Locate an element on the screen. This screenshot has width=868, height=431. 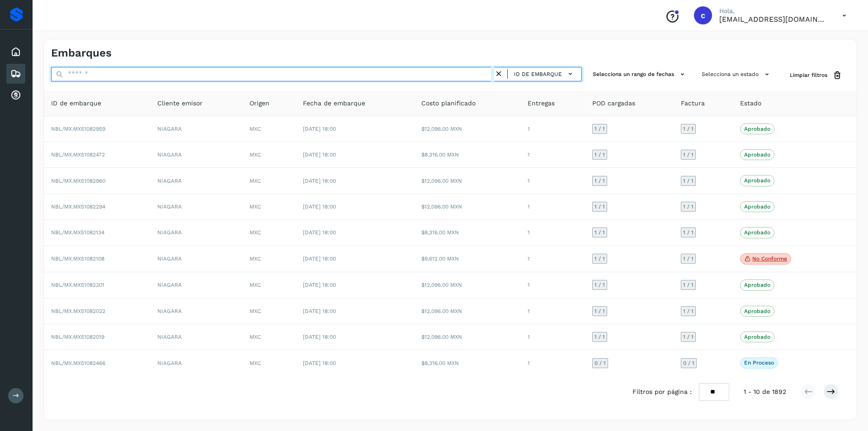
span: NBL/MX.MX51082022 is located at coordinates (78, 311).